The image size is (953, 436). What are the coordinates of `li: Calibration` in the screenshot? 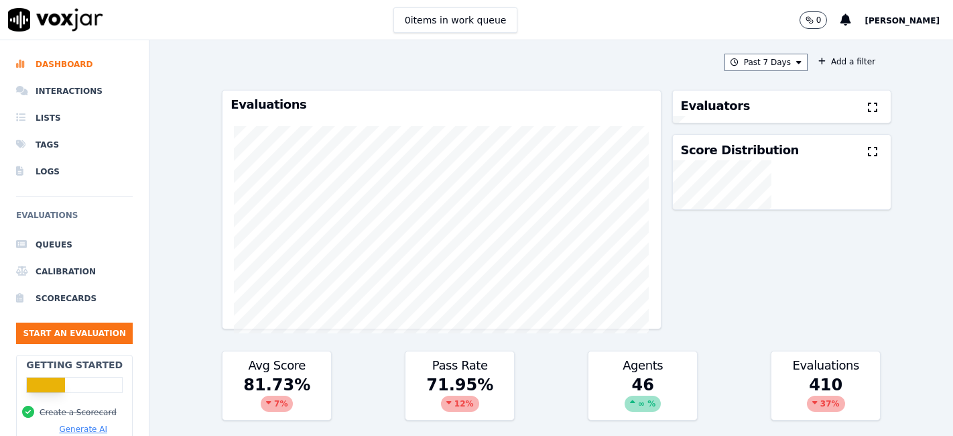 It's located at (74, 271).